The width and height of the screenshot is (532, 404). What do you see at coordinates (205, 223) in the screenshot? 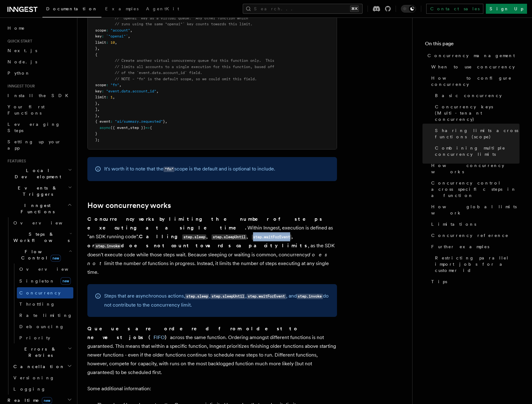
I see `strong: Concurrency works by limiting the number of steps executing at a single time.` at bounding box center [205, 223].